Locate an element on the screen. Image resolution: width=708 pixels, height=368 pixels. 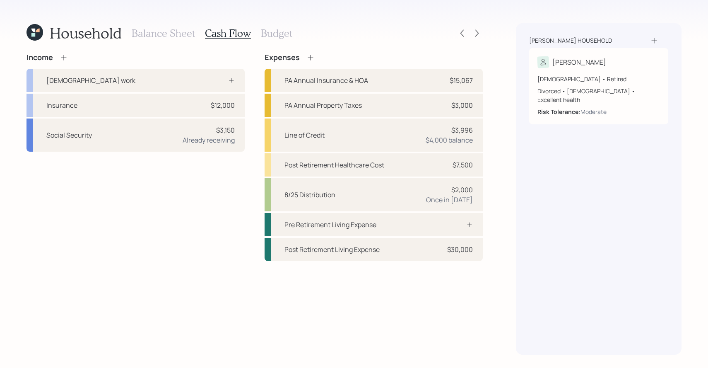
div: $4,000 balance is located at coordinates (449, 140).